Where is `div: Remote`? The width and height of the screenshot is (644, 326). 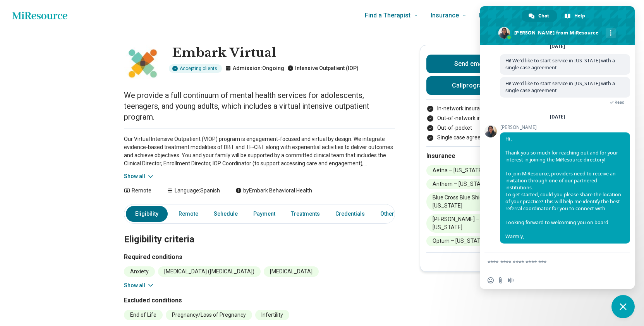 div: Remote is located at coordinates (138, 190).